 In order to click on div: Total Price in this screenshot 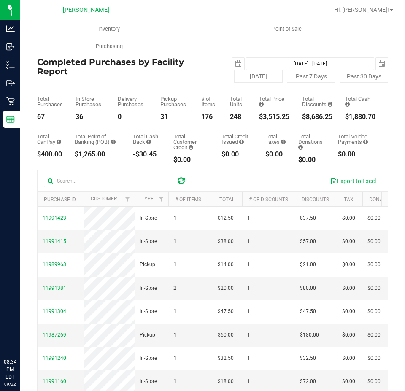, I will do `click(274, 102)`.